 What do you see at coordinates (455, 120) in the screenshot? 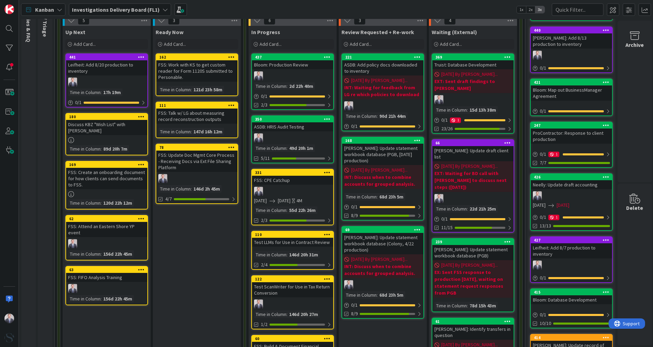
I see `div: 1` at bounding box center [455, 120].